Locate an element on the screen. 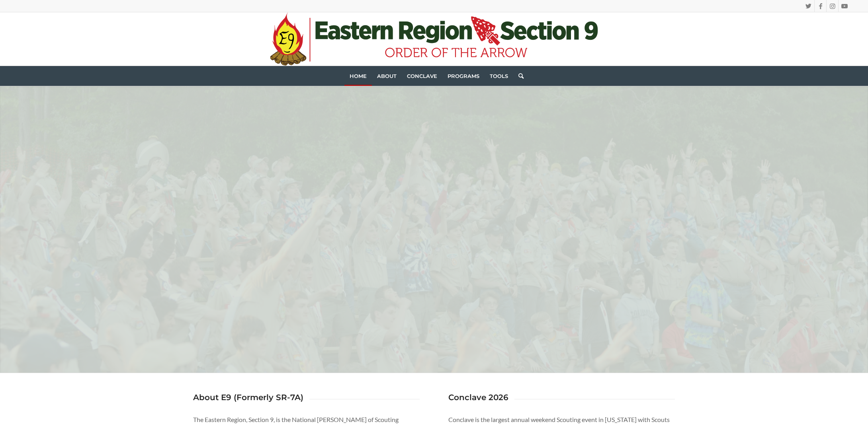 This screenshot has width=868, height=424. span: Conclave is located at coordinates (422, 76).